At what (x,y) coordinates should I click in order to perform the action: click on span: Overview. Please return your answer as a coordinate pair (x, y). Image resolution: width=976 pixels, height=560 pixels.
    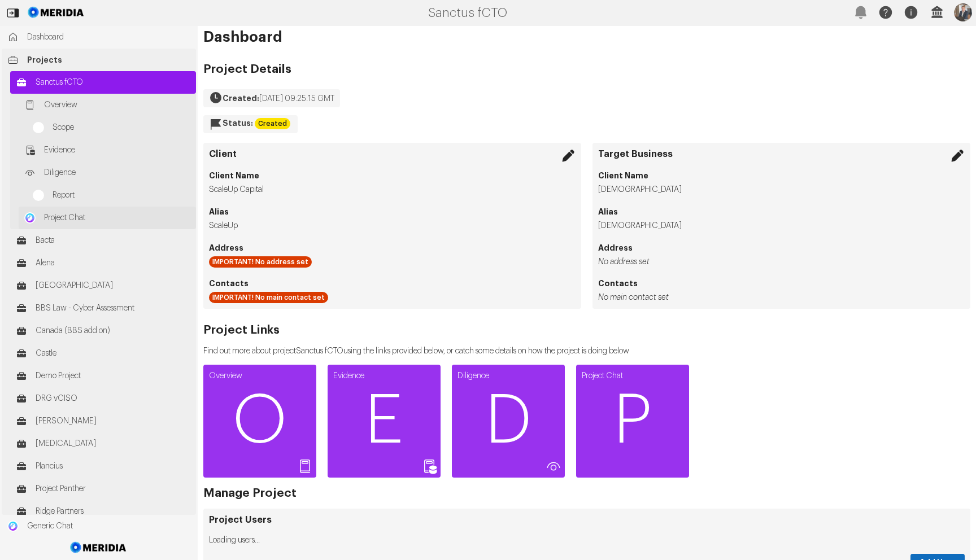
    Looking at the image, I should click on (117, 105).